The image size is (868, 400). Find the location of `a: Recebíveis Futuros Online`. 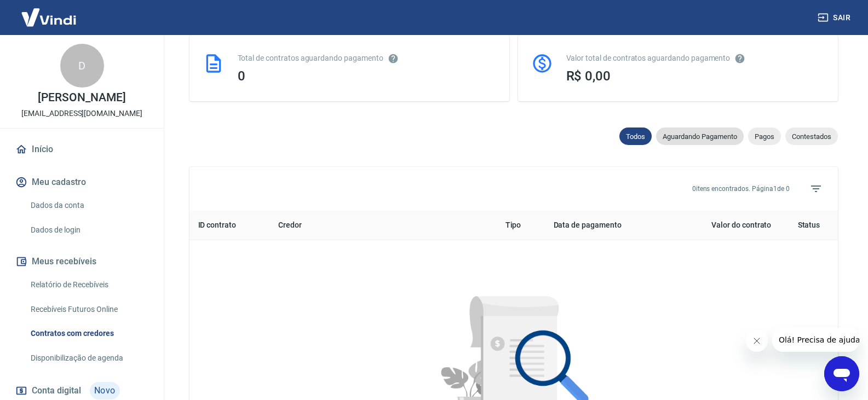

a: Recebíveis Futuros Online is located at coordinates (88, 309).